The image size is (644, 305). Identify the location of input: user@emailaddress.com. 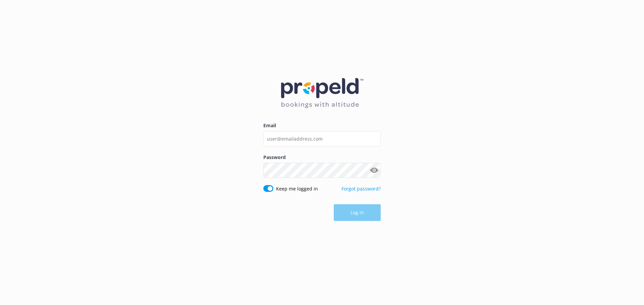
(322, 138).